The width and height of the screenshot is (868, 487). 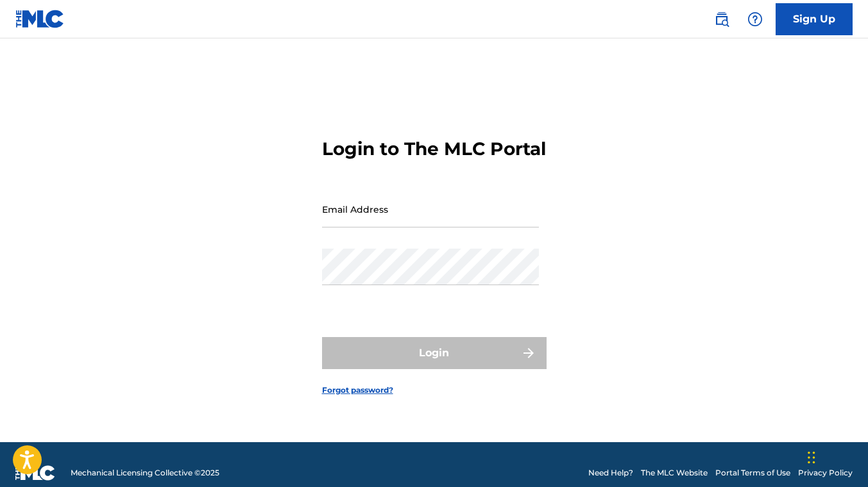 I want to click on a: Public Search, so click(x=722, y=19).